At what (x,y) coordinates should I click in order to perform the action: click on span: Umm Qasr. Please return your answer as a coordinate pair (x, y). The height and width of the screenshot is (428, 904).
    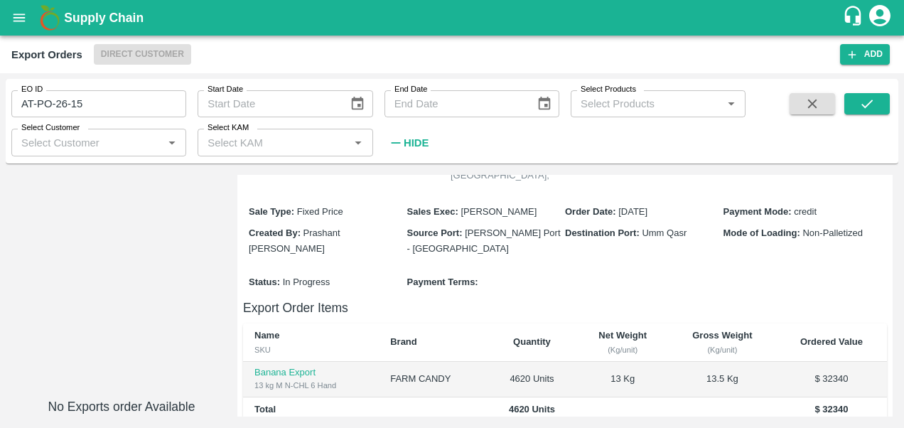
    Looking at the image, I should click on (664, 232).